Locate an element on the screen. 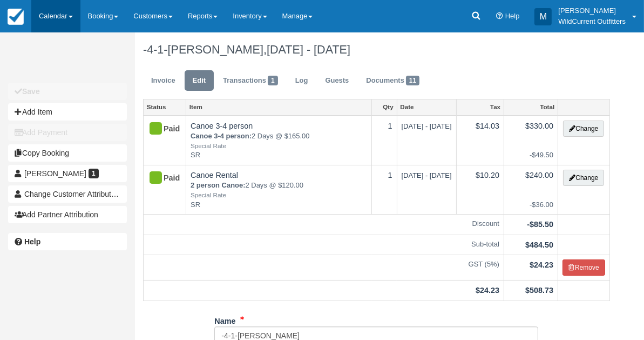  p: WildCurrent Outfitters is located at coordinates (592, 22).